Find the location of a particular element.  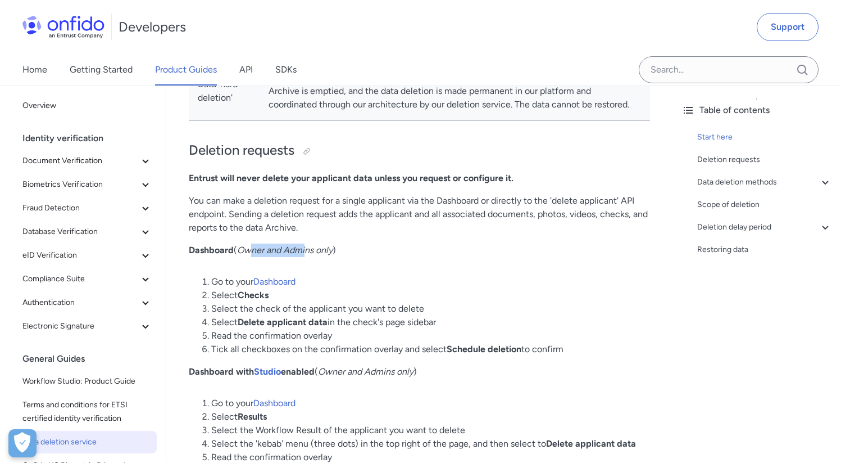

span: Terms and conditions for ETSI certified identity verification is located at coordinates (87, 411).